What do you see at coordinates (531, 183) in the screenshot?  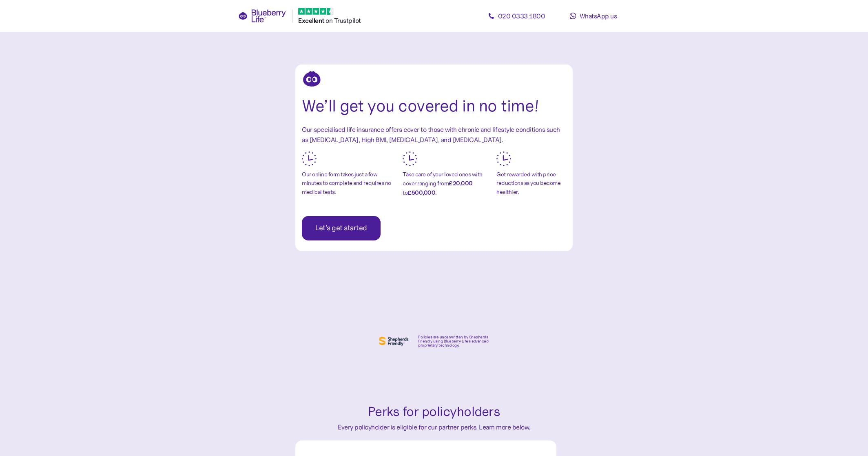 I see `div: Get rewarded with price reductions as you become healthier.` at bounding box center [531, 183].